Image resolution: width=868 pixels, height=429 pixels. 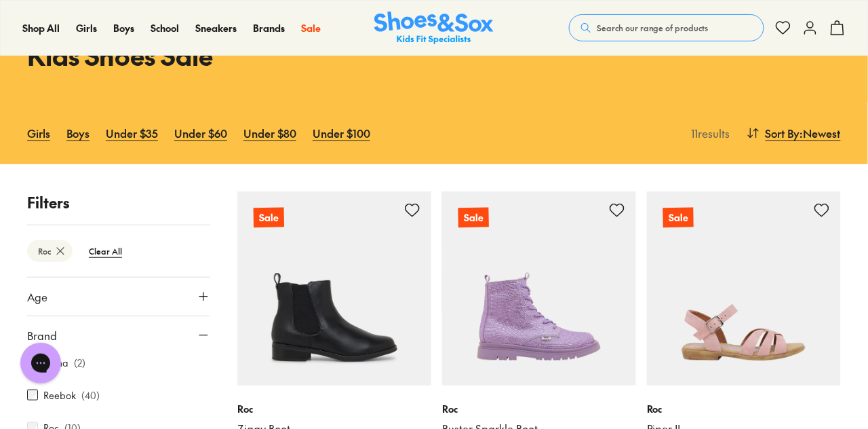 What do you see at coordinates (132, 133) in the screenshot?
I see `a: Under $35` at bounding box center [132, 133].